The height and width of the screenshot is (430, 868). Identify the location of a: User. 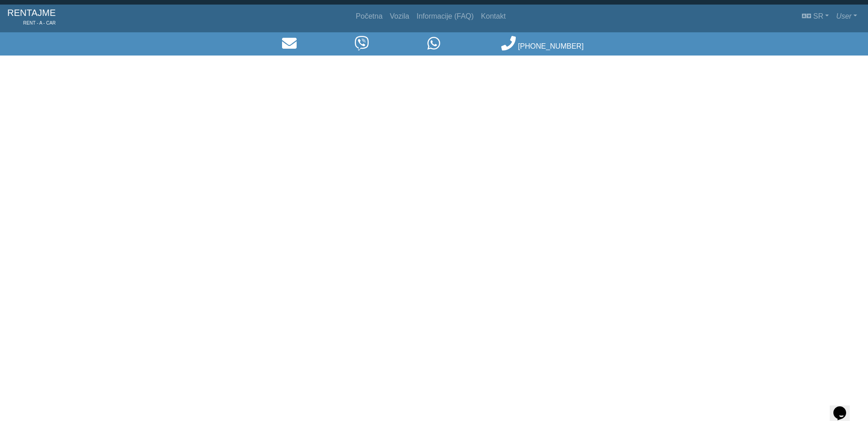
(847, 16).